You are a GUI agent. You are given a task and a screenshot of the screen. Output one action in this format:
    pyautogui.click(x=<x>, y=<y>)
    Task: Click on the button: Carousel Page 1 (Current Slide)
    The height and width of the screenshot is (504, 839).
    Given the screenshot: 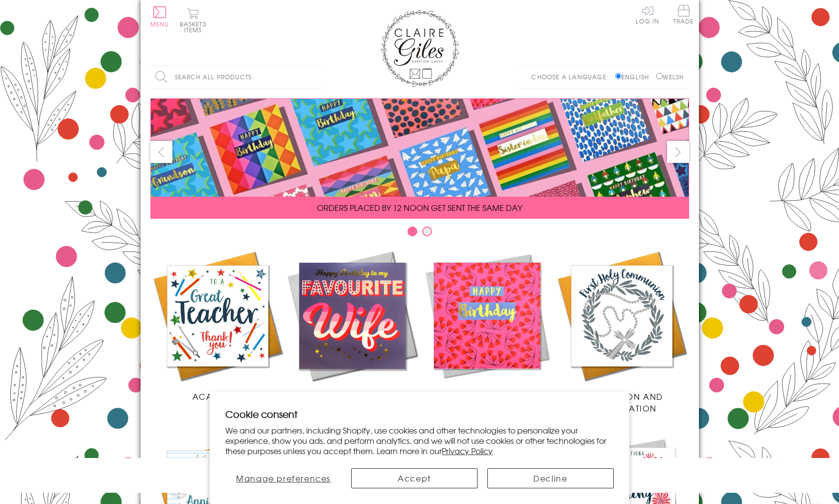 What is the action you would take?
    pyautogui.click(x=412, y=231)
    